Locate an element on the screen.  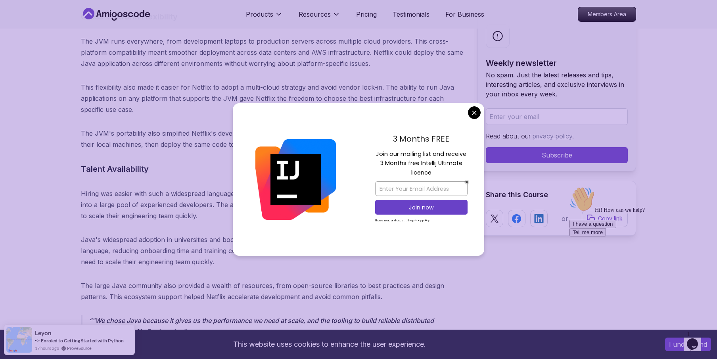
a: Members Area is located at coordinates (607, 14).